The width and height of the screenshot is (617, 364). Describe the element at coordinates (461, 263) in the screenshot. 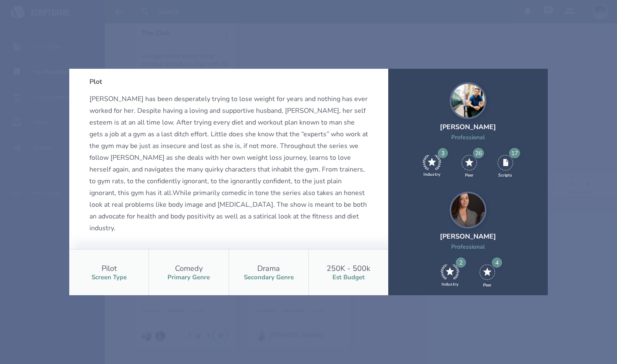

I see `div: 2` at that location.